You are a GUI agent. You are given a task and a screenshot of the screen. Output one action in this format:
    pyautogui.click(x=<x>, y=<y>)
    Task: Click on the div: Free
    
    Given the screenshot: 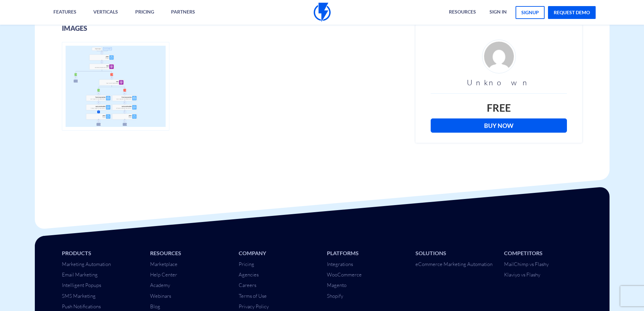 What is the action you would take?
    pyautogui.click(x=498, y=108)
    